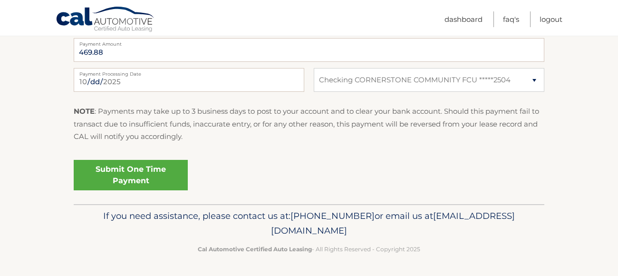 This screenshot has height=276, width=618. I want to click on strong: Cal Automotive Certified Auto Leasing, so click(255, 249).